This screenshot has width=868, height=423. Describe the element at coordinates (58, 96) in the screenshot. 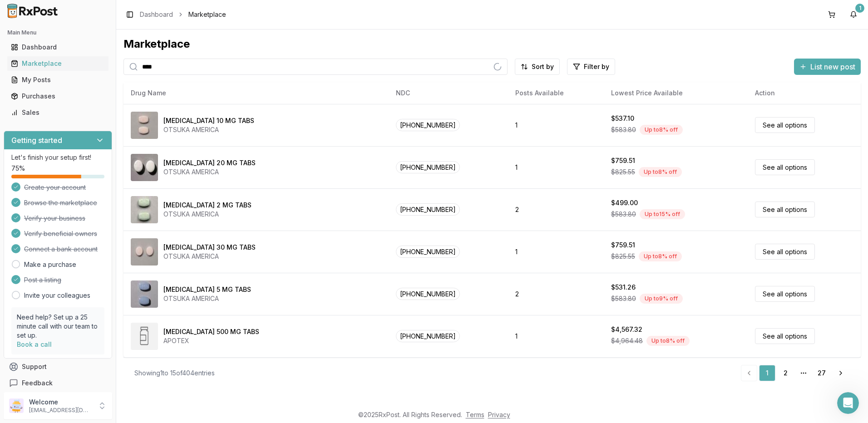

I see `div: Purchases` at that location.